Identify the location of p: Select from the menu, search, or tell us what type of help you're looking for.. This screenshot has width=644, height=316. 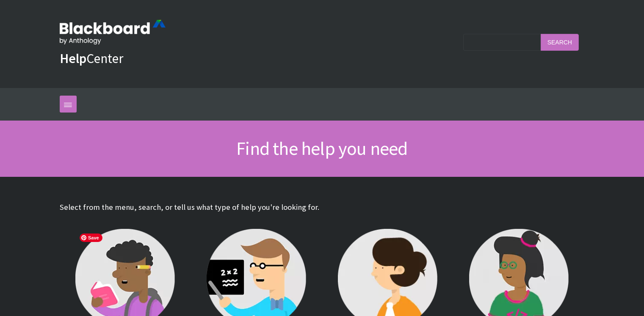
(322, 207).